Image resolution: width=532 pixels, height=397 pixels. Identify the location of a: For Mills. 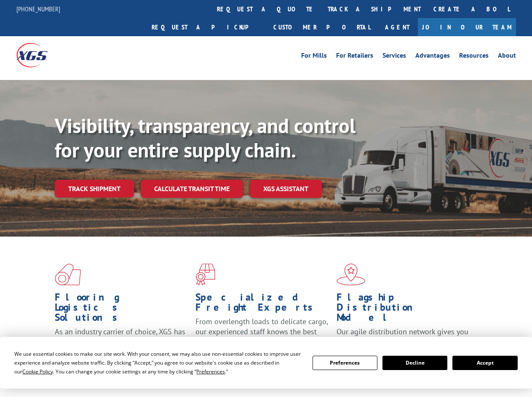
(314, 57).